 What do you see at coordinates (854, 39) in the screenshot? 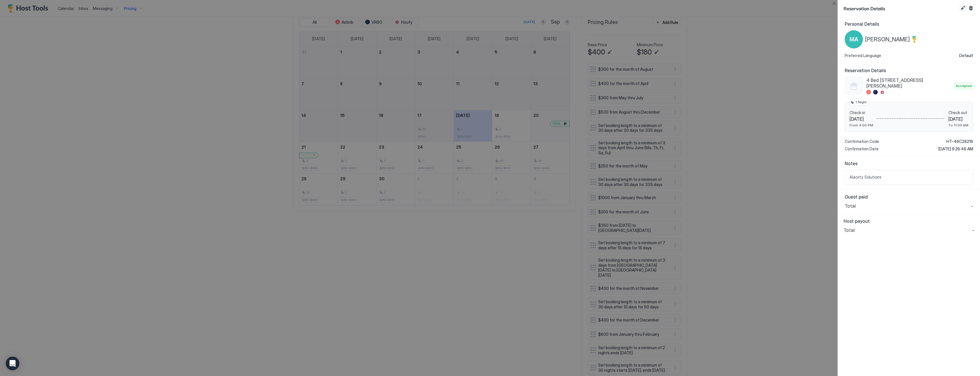
I see `span: MA` at bounding box center [854, 39].